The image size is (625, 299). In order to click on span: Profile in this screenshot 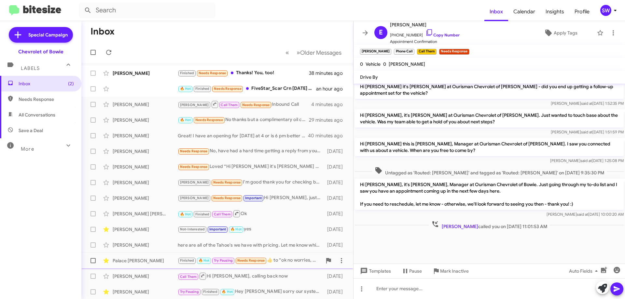, I will do `click(582, 12)`.